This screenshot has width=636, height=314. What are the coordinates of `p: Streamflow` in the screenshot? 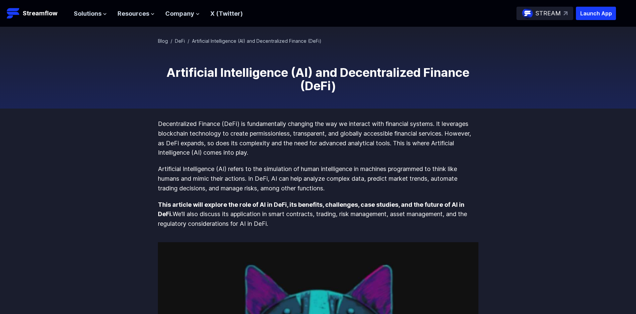 It's located at (40, 13).